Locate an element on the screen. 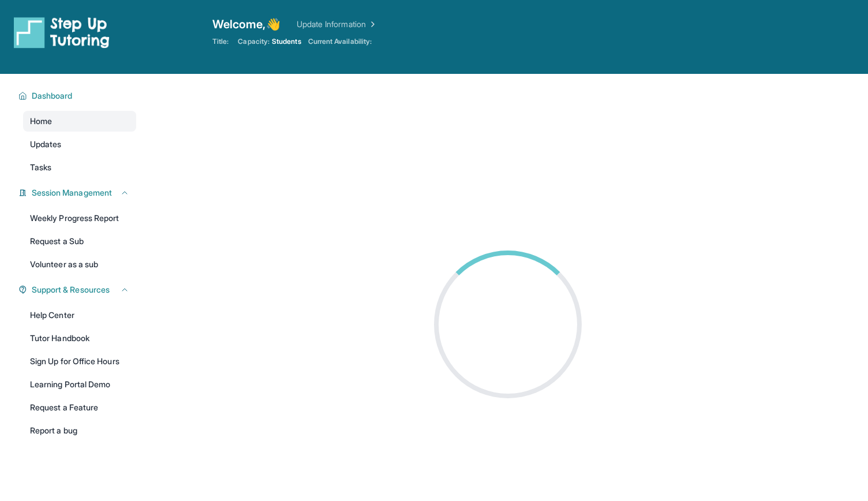 Image resolution: width=868 pixels, height=501 pixels. span: Students is located at coordinates (286, 42).